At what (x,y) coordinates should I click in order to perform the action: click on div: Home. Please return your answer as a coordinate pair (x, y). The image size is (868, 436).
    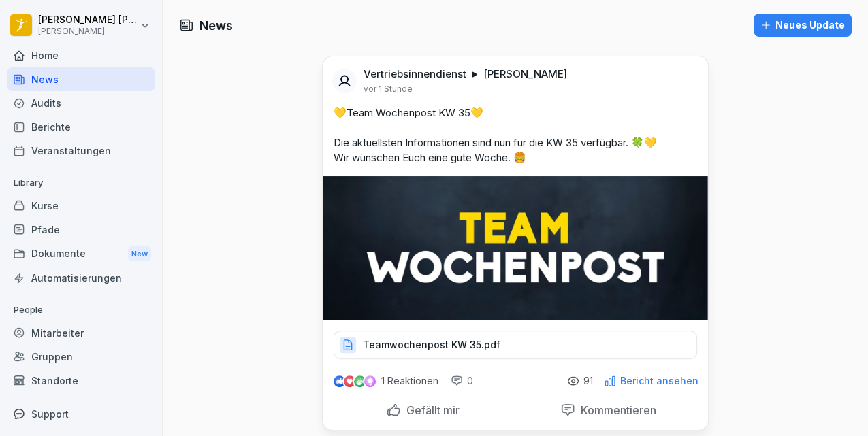
    Looking at the image, I should click on (81, 55).